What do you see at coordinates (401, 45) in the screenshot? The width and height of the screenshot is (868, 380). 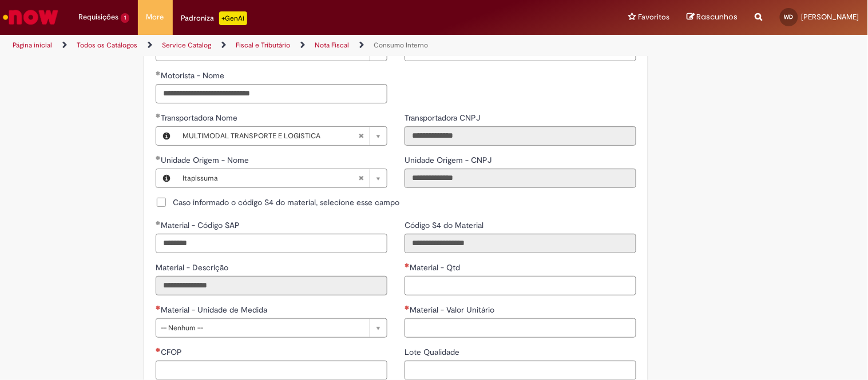 I see `a: Consumo Interno` at bounding box center [401, 45].